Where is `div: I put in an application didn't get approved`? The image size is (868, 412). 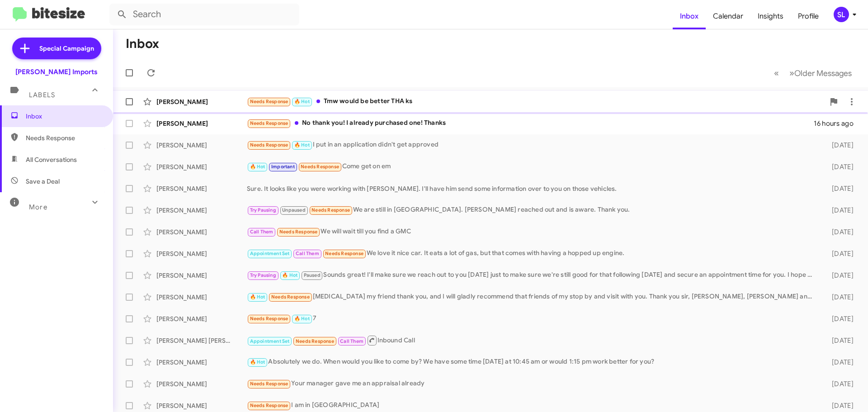 div: I put in an application didn't get approved is located at coordinates (532, 145).